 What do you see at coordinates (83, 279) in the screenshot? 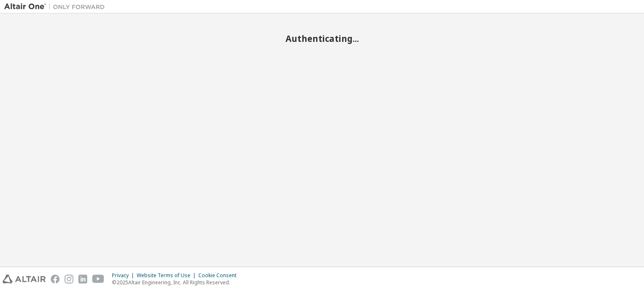
I see `img: linkedin.svg` at bounding box center [83, 279].